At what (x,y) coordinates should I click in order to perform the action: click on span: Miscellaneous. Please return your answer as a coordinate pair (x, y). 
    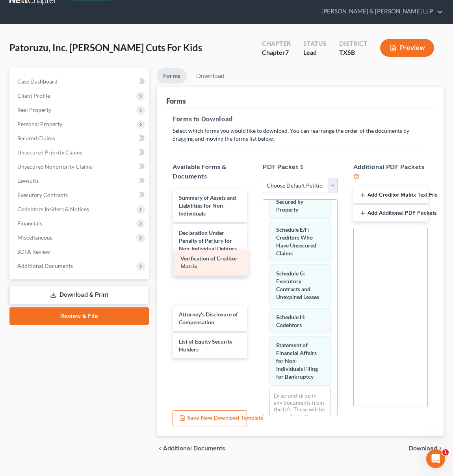
    Looking at the image, I should click on (35, 237).